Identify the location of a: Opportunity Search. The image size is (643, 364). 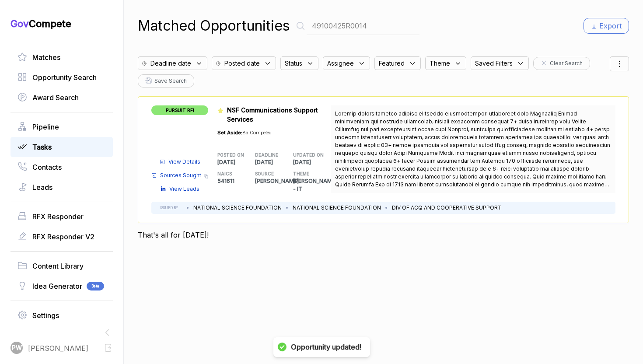
(62, 77).